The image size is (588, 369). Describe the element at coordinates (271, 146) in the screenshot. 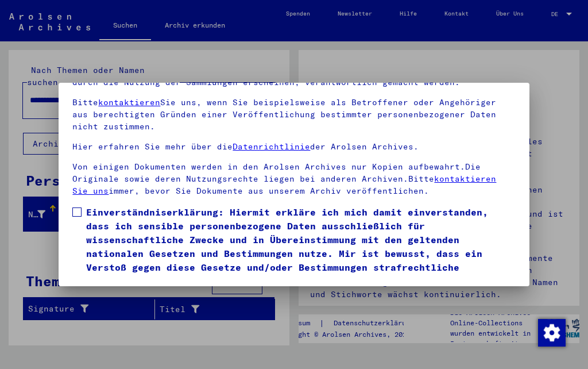

I see `a: Datenrichtlinie` at that location.